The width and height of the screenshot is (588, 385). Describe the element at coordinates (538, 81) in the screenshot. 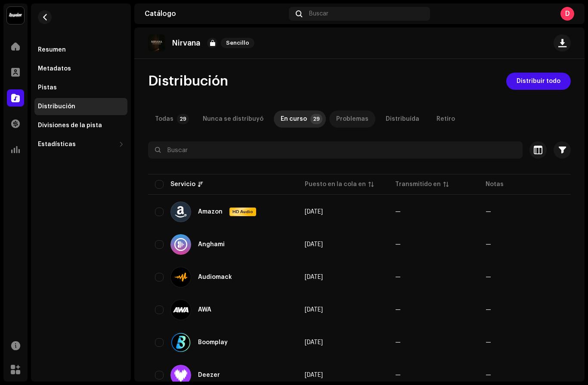

I see `span: Distribuir todo` at that location.